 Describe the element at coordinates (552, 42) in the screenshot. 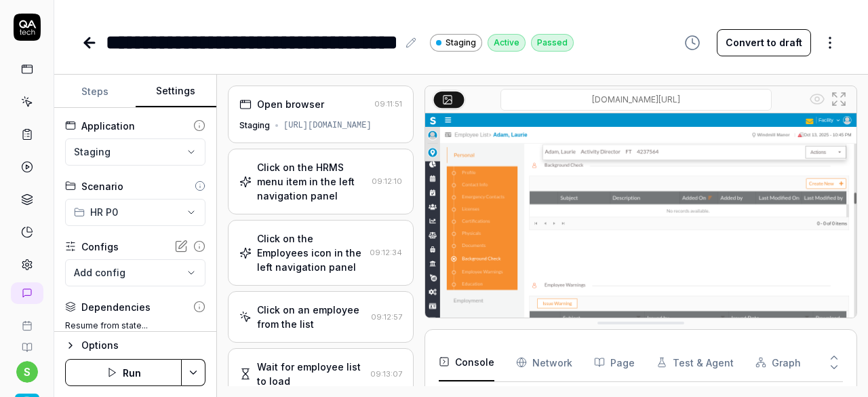

I see `div: Passed` at that location.